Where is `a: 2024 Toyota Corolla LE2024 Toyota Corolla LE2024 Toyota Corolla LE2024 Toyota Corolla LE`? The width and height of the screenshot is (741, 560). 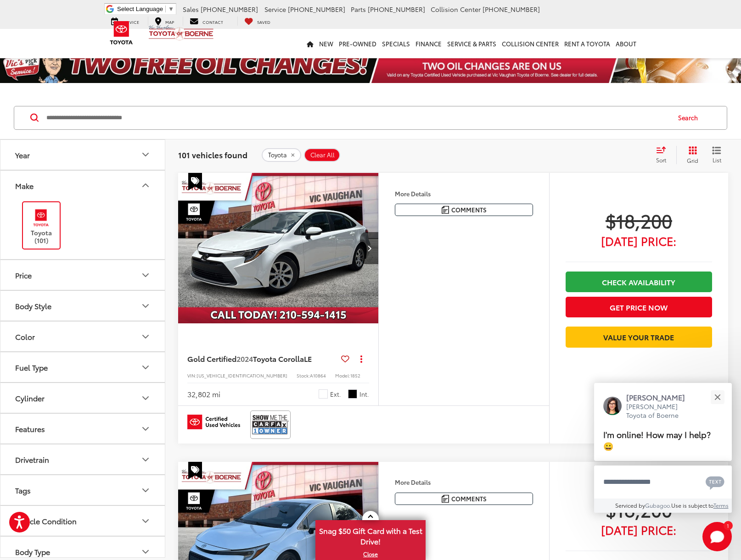
a: 2024 Toyota Corolla LE2024 Toyota Corolla LE2024 Toyota Corolla LE2024 Toyota Corolla LE is located at coordinates (278, 248).